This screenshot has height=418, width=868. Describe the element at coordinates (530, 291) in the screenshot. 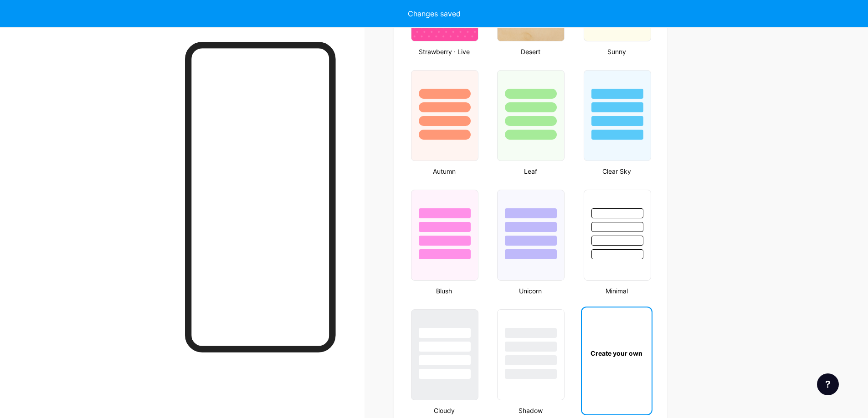

I see `div: Unicorn` at that location.